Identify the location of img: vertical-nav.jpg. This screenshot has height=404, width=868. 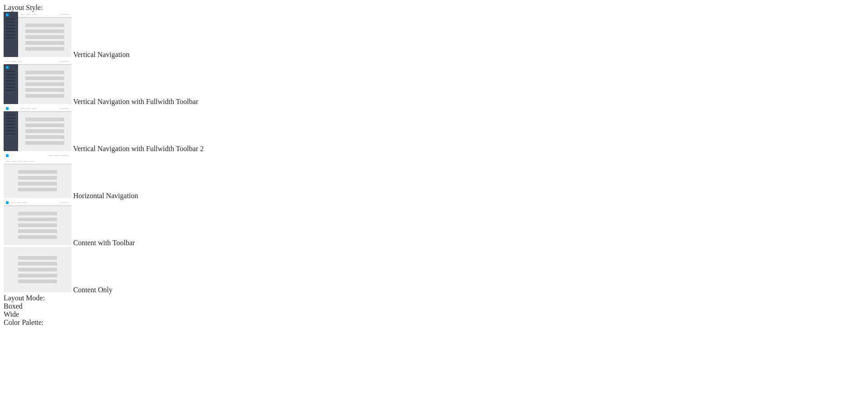
(38, 34).